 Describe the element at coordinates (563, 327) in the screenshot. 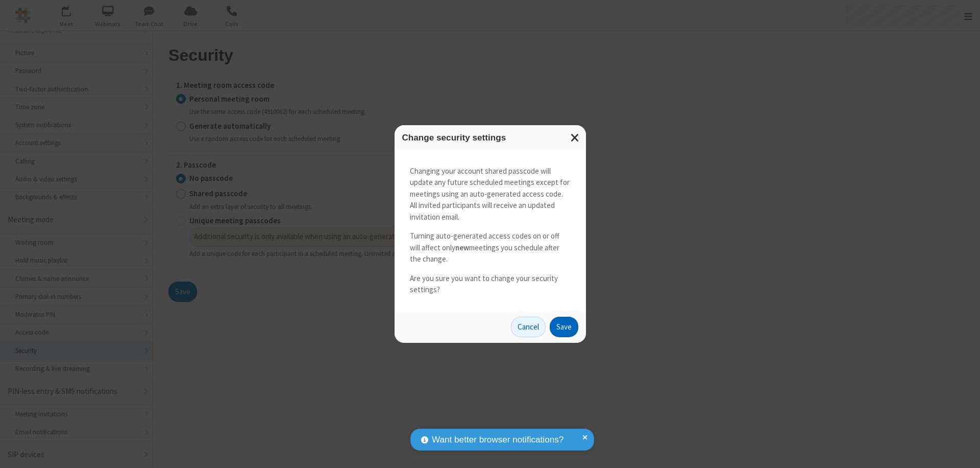

I see `button: Save` at that location.